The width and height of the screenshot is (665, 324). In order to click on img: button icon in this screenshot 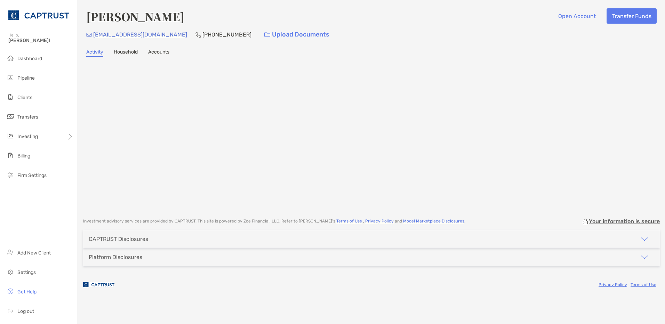, I will do `click(267, 35)`.